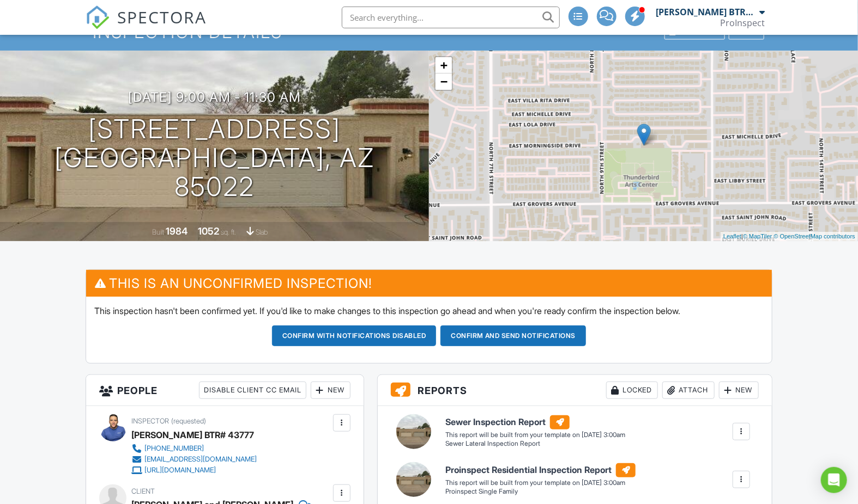  What do you see at coordinates (161, 16) in the screenshot?
I see `span: SPECTORA` at bounding box center [161, 16].